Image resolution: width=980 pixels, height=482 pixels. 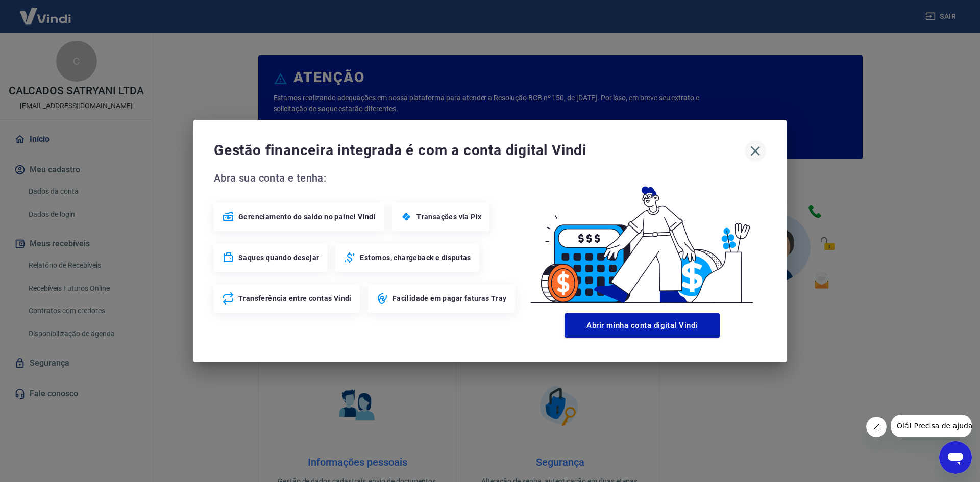 What do you see at coordinates (480, 151) in the screenshot?
I see `span: Gestão financeira integrada é com a conta digital Vindi` at bounding box center [480, 151].